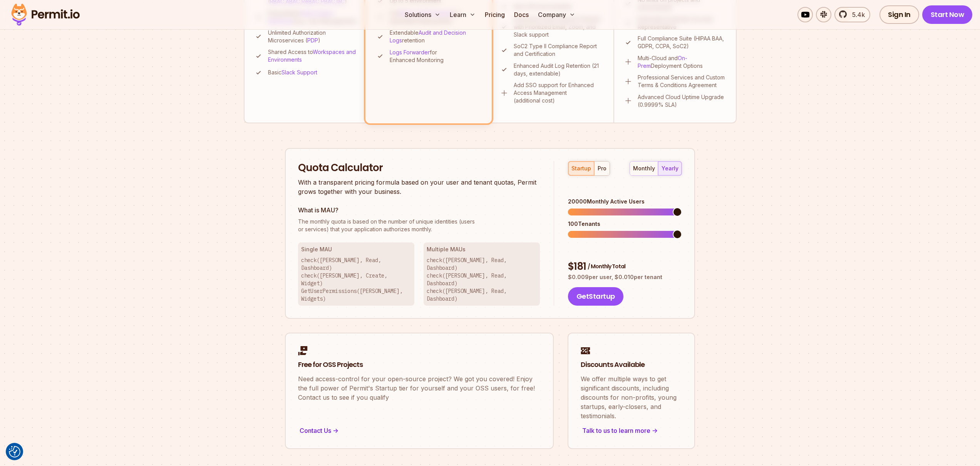 The width and height of the screenshot is (980, 466). I want to click on a: Free for OSS ProjectsNeed access-control for your open-source project? We got you covered! Enjoy ..., so click(419, 391).